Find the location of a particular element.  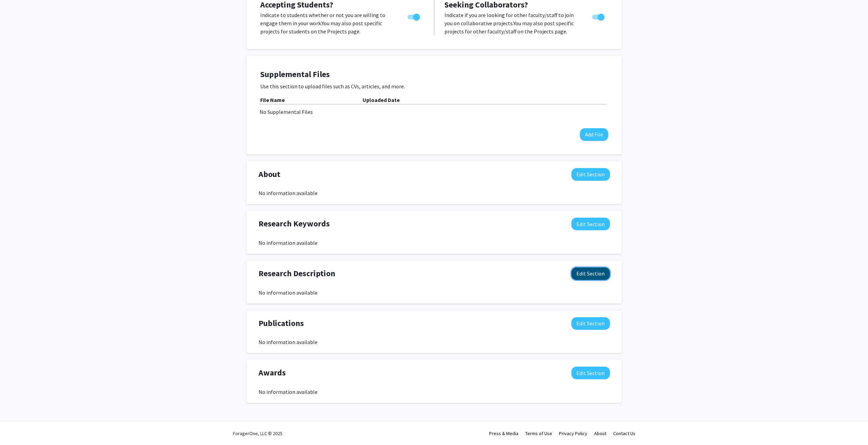

p: Indicate if you are looking for other faculty/staff to join you on collaborative projects. You ma... is located at coordinates (512, 23).